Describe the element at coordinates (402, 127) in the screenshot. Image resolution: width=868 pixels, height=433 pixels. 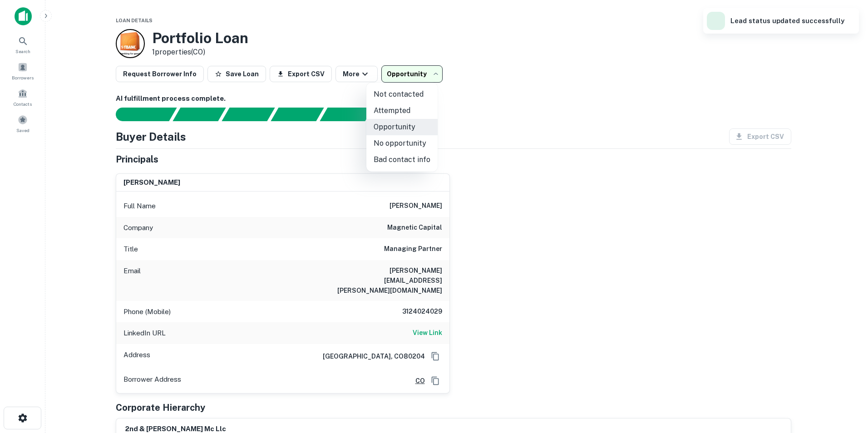
I see `li: Opportunity` at that location.